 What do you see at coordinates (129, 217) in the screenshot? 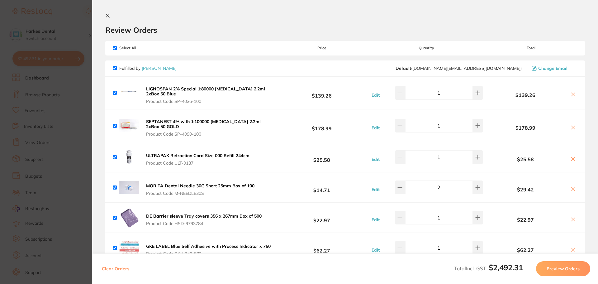
I see `img: Y3EyOHl6NA` at bounding box center [129, 217].